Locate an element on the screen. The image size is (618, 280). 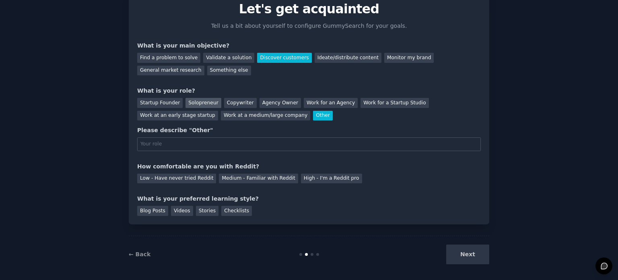
div: What is your role? is located at coordinates (309, 91).